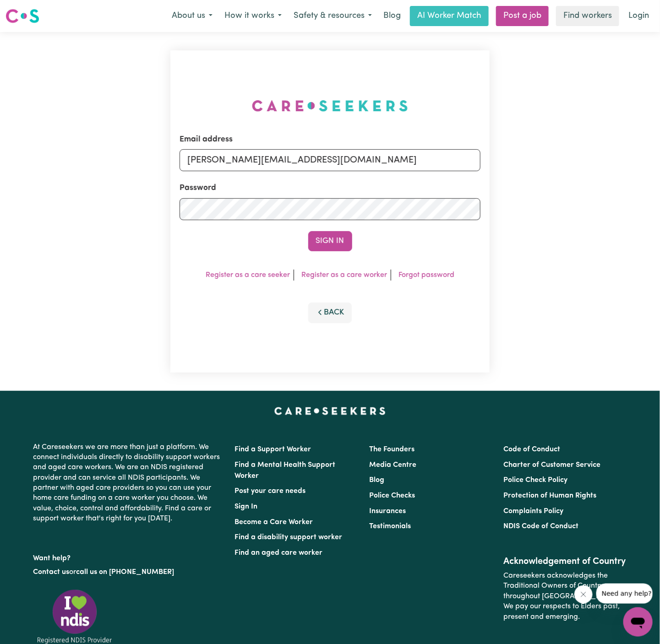  Describe the element at coordinates (51, 572) in the screenshot. I see `a: Contact us` at that location.